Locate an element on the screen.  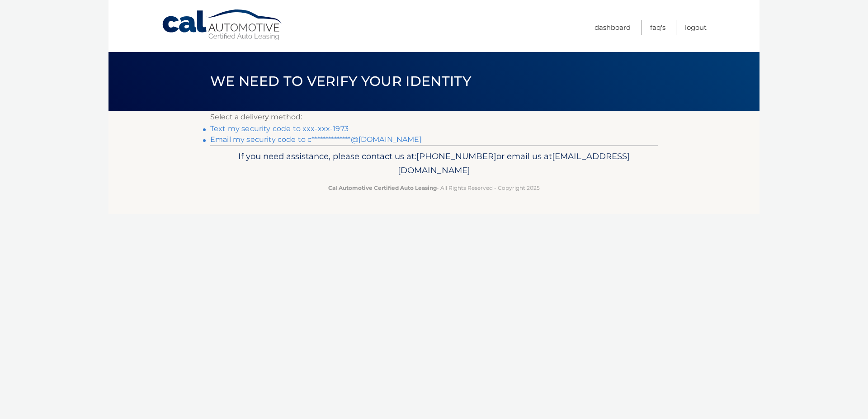
a: FAQ's is located at coordinates (658, 27).